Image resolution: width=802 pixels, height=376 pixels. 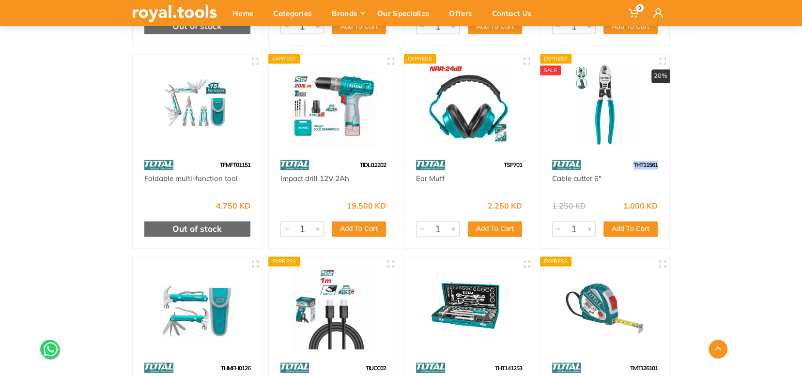 What do you see at coordinates (513, 165) in the screenshot?
I see `span: TSP701` at bounding box center [513, 165].